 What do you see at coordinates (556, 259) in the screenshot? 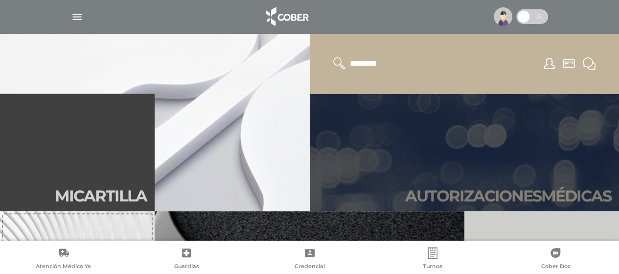
I see `a: Cober Doc` at bounding box center [556, 259].